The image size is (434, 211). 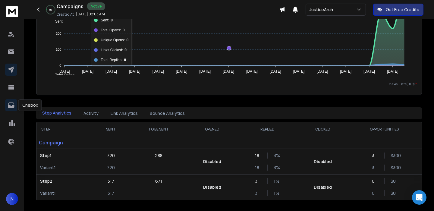 What do you see at coordinates (57, 113) in the screenshot?
I see `button: Step Analytics` at bounding box center [57, 113].